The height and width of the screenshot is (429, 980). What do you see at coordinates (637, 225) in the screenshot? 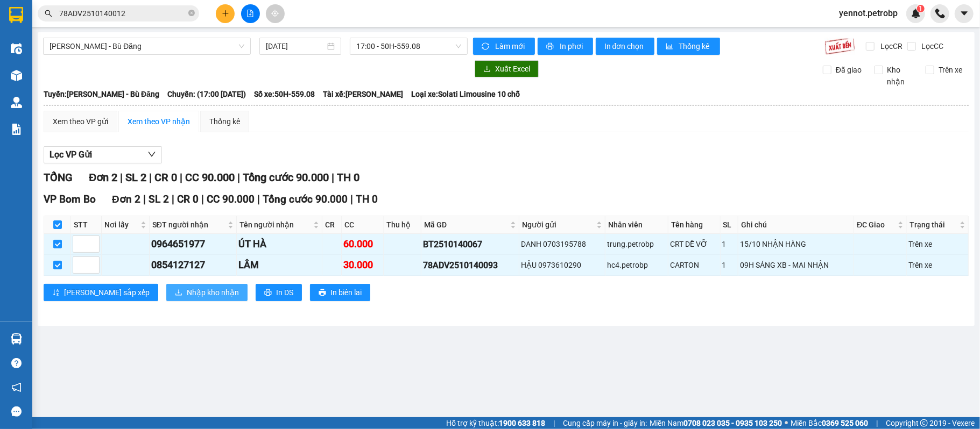
I see `th: Nhân viên` at bounding box center [637, 225].